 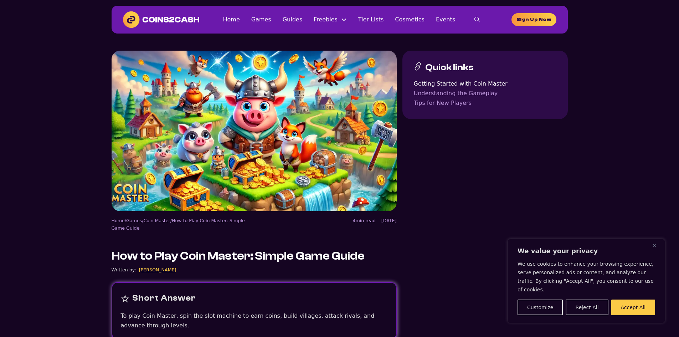 I want to click on span: How to Play Coin Master: Simple Game Guide, so click(x=178, y=224).